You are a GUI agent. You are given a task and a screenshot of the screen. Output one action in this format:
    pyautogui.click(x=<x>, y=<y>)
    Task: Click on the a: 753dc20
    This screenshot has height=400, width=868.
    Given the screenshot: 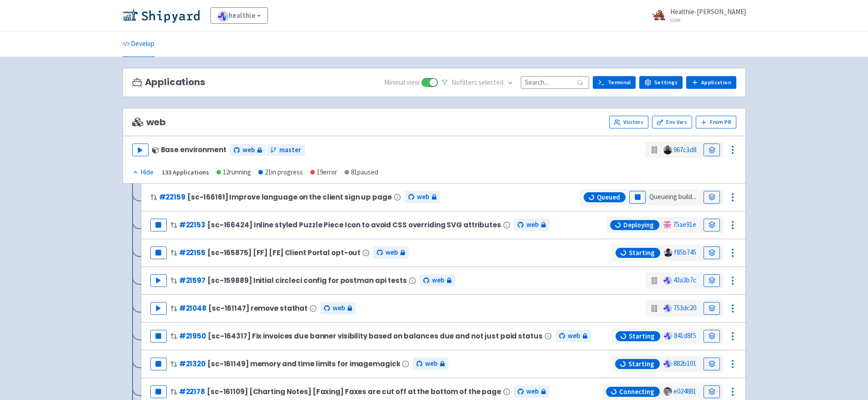 What is the action you would take?
    pyautogui.click(x=685, y=308)
    